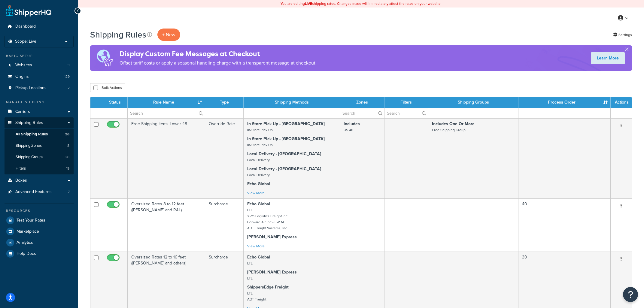 This screenshot has width=644, height=308. Describe the element at coordinates (309, 3) in the screenshot. I see `b: LIVE` at that location.